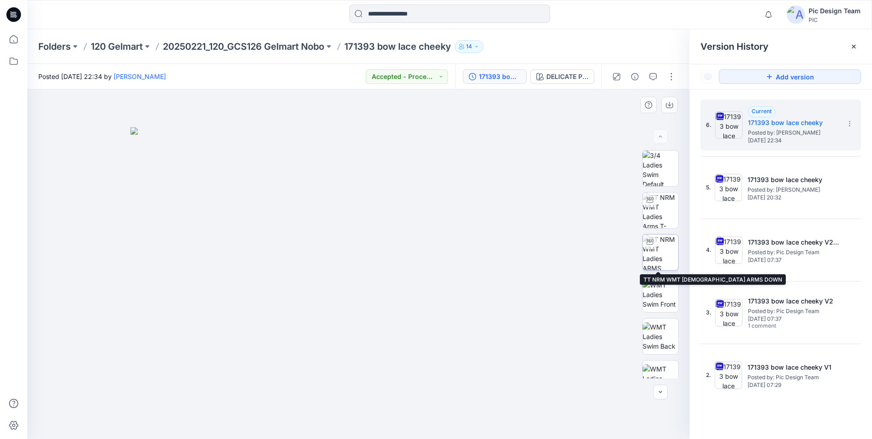 This screenshot has height=439, width=872. What do you see at coordinates (495, 77) in the screenshot?
I see `button: 171393 bow lace cheeky` at bounding box center [495, 77].